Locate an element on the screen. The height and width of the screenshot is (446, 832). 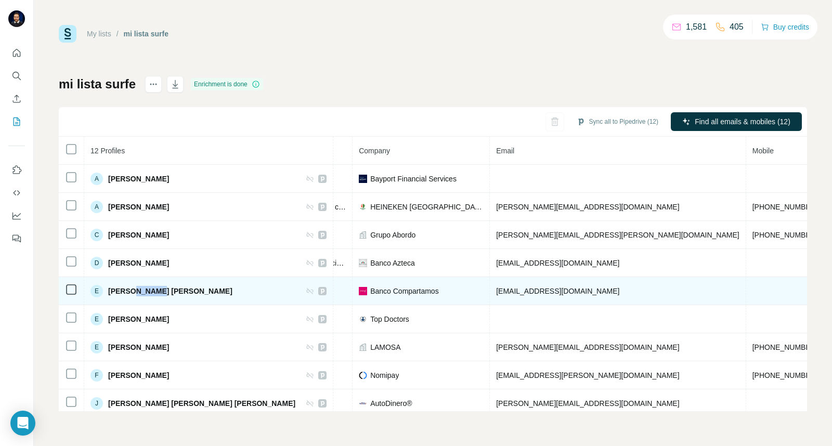
button: Buy credits is located at coordinates (784, 27).